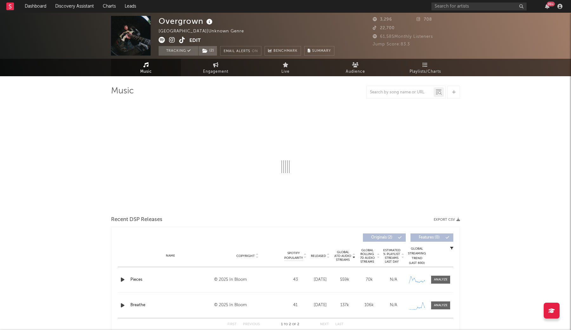 The height and width of the screenshot is (330, 571). I want to click on a: Engagement, so click(216, 67).